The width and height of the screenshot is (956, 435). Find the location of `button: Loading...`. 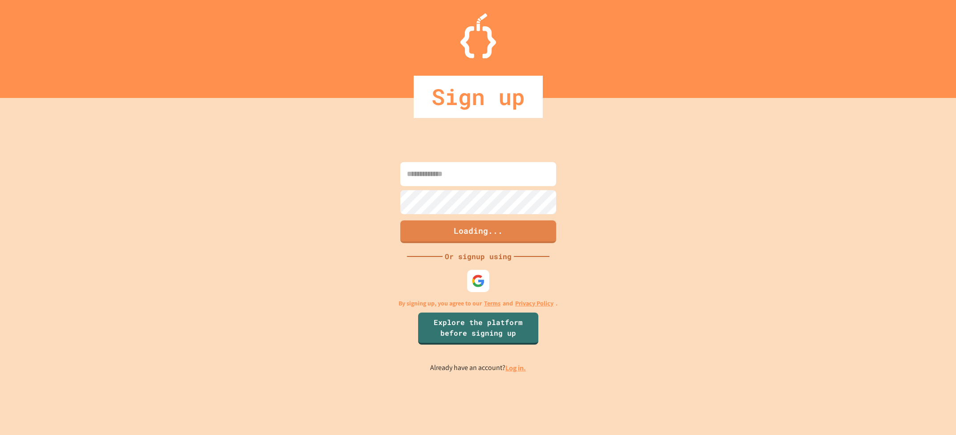

button: Loading... is located at coordinates (478, 232).